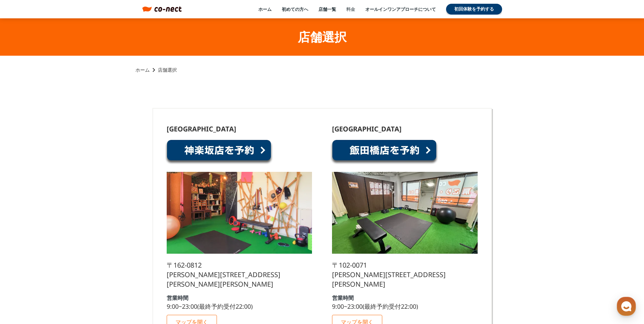  What do you see at coordinates (109, 224) in the screenshot?
I see `a: 設定` at bounding box center [109, 224].